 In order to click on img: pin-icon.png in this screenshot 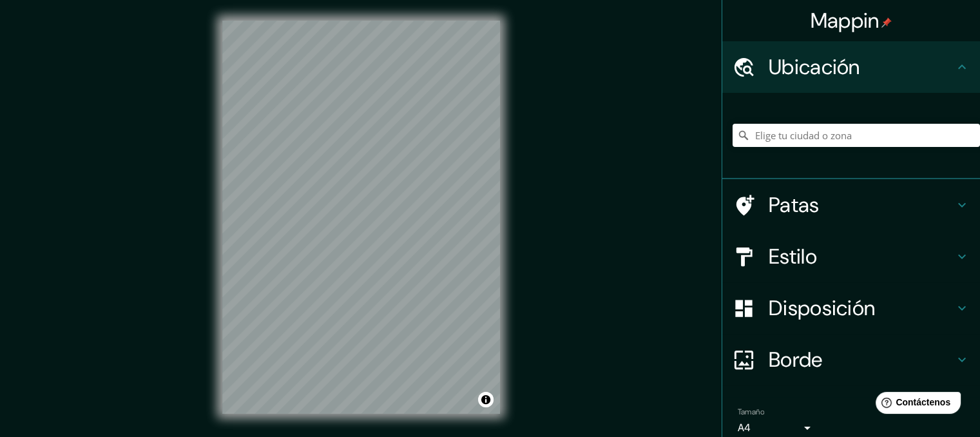, I will do `click(887, 22)`.